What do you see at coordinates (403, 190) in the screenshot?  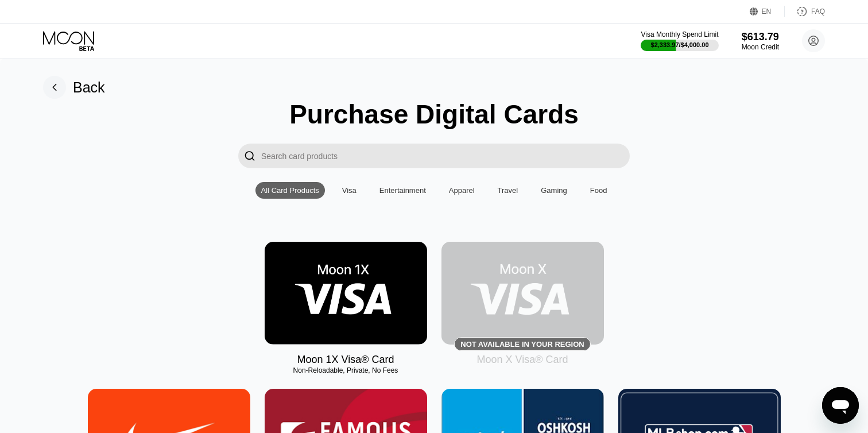 I see `div: Entertainment` at bounding box center [403, 190].